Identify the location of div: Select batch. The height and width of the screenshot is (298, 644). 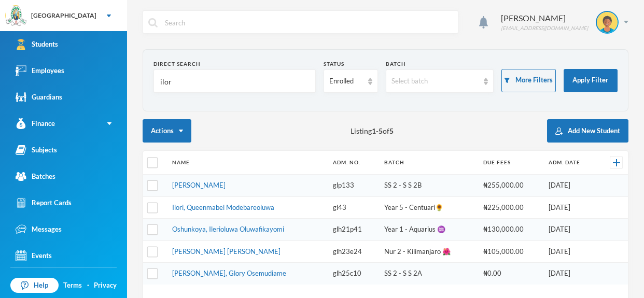
(435, 81).